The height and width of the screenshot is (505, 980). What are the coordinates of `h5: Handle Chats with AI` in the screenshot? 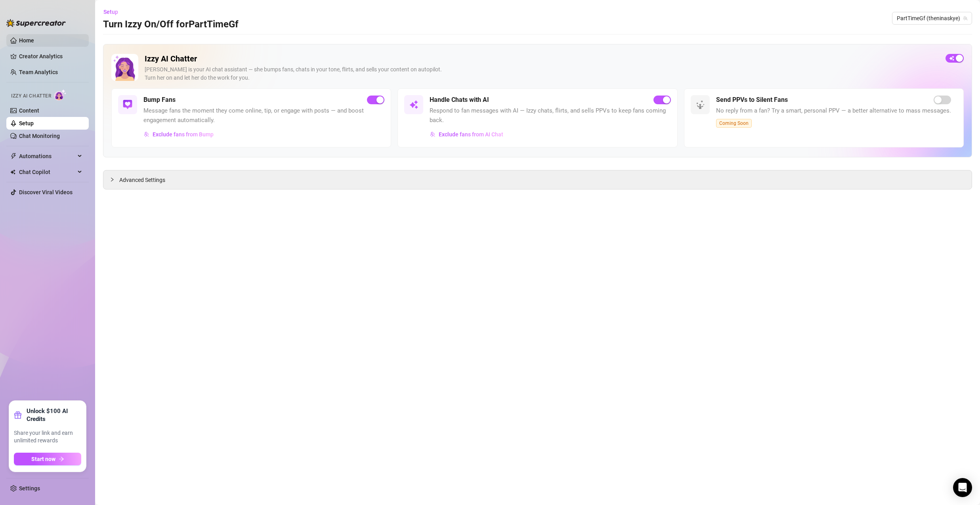 It's located at (459, 100).